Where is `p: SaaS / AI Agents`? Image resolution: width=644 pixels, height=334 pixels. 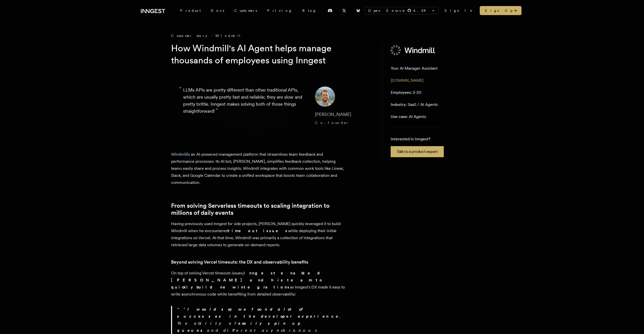
p: SaaS / AI Agents is located at coordinates (414, 105).